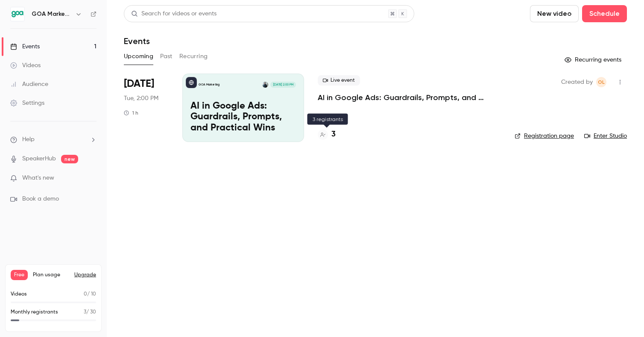 This screenshot has height=337, width=644. I want to click on a: Registration page, so click(544, 136).